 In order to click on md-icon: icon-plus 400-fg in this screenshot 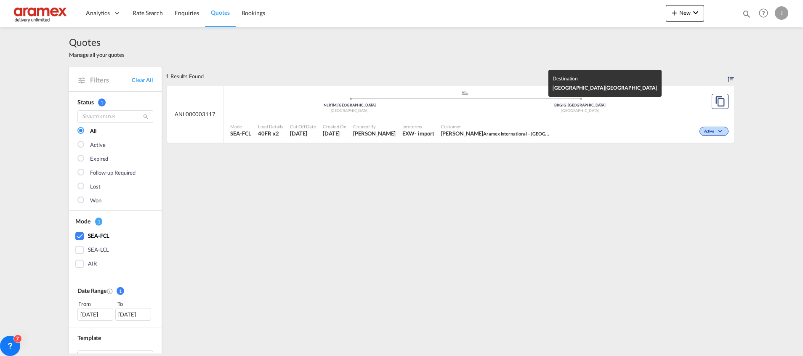, I will do `click(674, 13)`.